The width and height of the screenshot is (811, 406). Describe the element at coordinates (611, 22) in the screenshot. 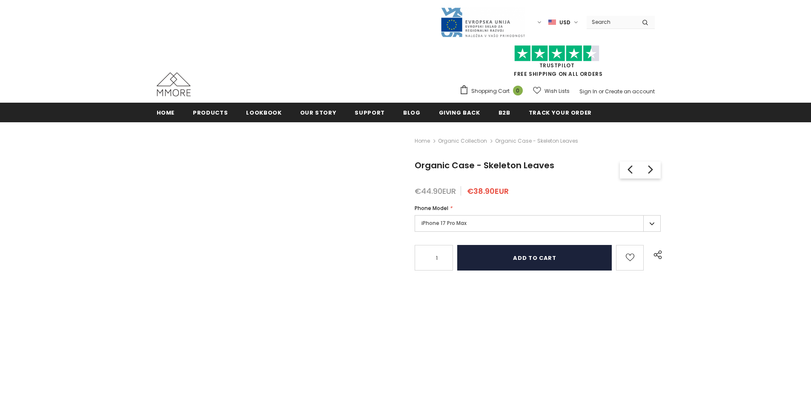

I see `input: Search Site` at that location.